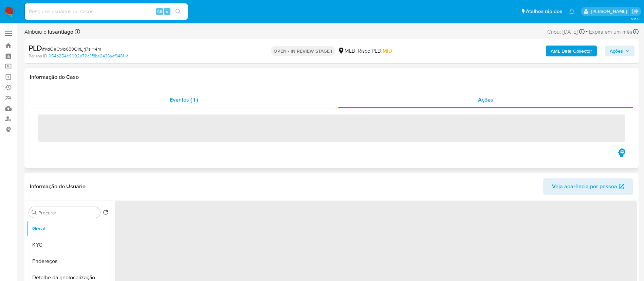 The height and width of the screenshot is (281, 644). What do you see at coordinates (374, 51) in the screenshot?
I see `span: Risco PLD:` at bounding box center [374, 51].